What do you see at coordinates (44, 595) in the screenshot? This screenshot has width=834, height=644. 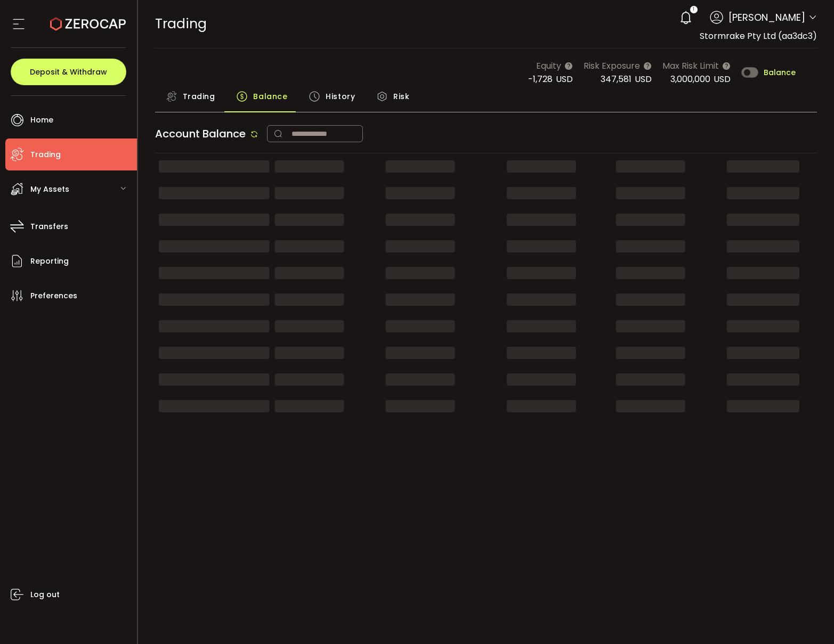 I see `span: Log out` at bounding box center [44, 595].